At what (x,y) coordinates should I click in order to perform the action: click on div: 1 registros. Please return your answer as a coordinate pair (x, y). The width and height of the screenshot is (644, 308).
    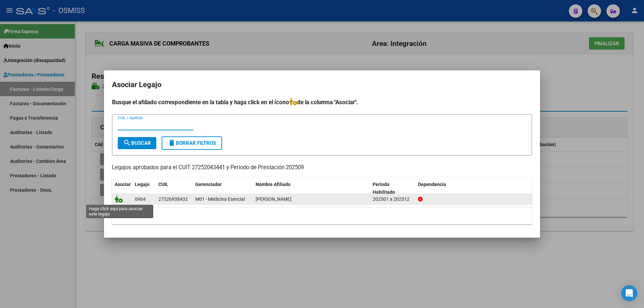
    Looking at the image, I should click on (322, 216).